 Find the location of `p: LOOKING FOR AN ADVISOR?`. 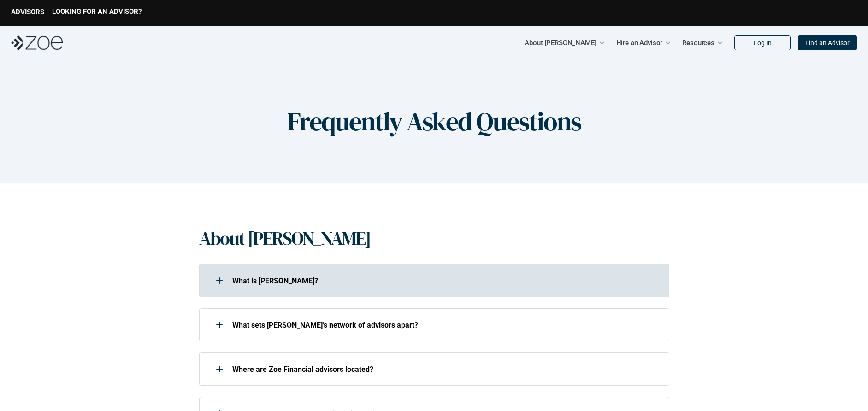

p: LOOKING FOR AN ADVISOR? is located at coordinates (97, 12).